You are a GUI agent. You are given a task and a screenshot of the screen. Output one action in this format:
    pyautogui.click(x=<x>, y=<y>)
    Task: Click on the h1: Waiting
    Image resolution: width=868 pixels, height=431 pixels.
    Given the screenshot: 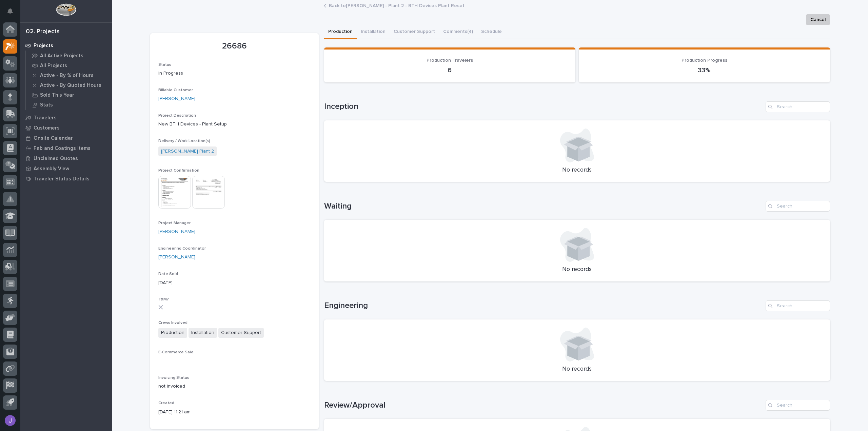 What is the action you would take?
    pyautogui.click(x=544, y=207)
    